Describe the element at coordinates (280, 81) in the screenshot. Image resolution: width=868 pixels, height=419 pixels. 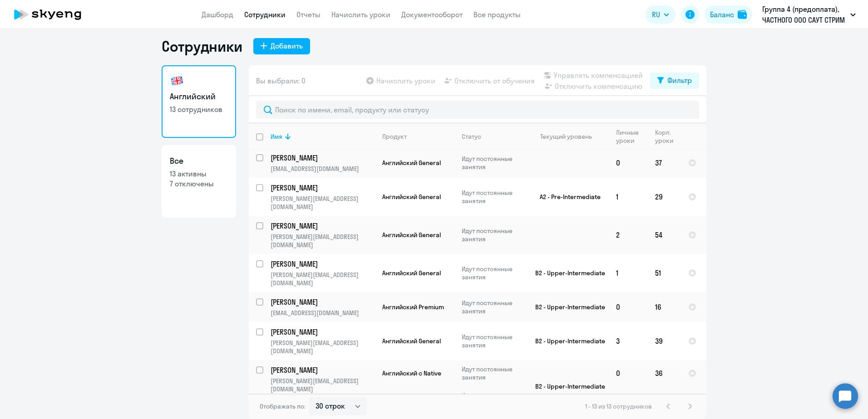
I see `span: Вы выбрали: 0` at that location.